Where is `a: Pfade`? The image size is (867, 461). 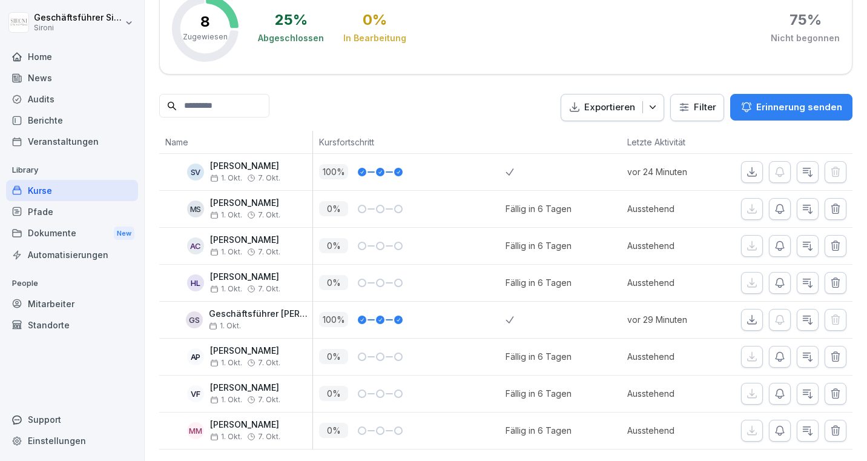 a: Pfade is located at coordinates (72, 211).